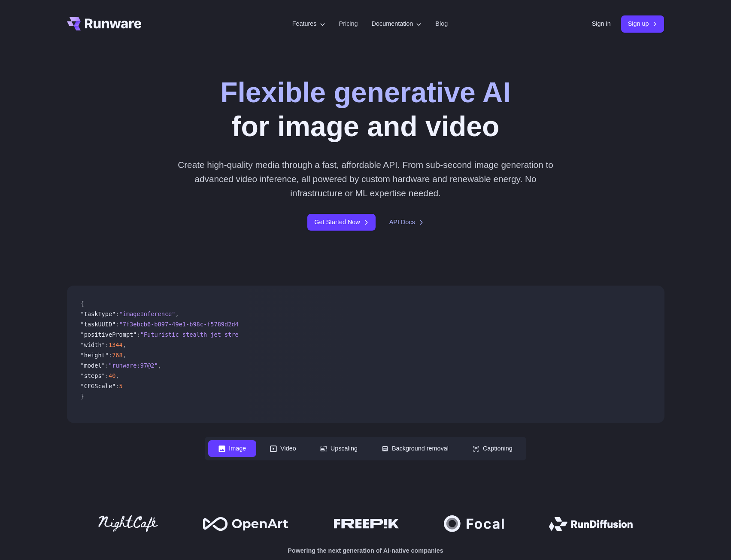  Describe the element at coordinates (94, 355) in the screenshot. I see `span: "height"` at that location.